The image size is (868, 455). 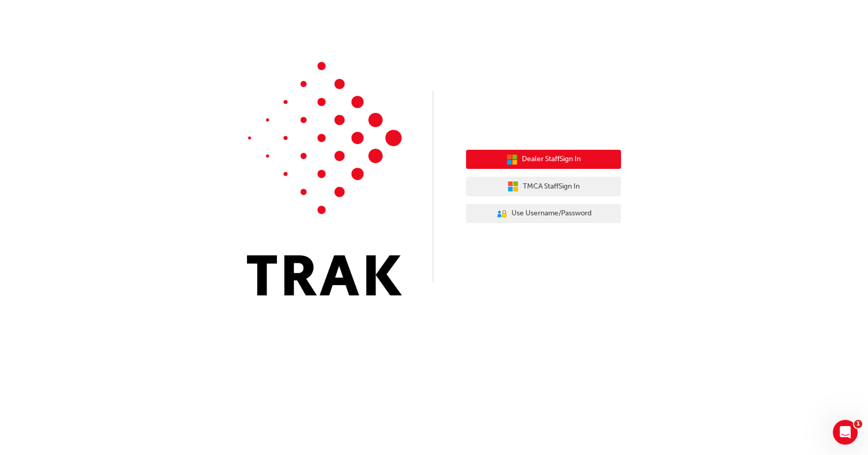 What do you see at coordinates (551, 186) in the screenshot?
I see `span: TMCA Staff Sign In` at bounding box center [551, 186].